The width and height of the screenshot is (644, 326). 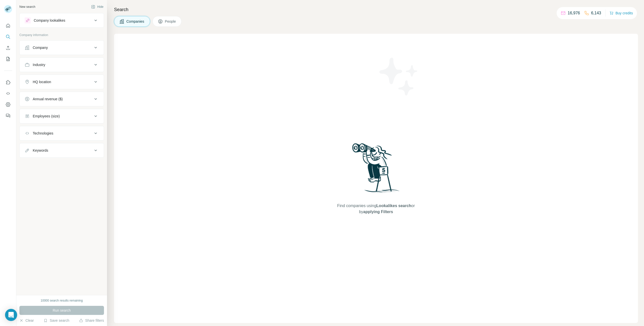 What do you see at coordinates (27, 7) in the screenshot?
I see `div: New search` at bounding box center [27, 7].